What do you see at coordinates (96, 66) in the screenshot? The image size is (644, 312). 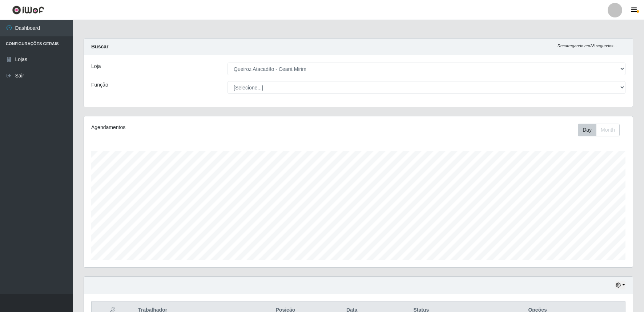 I see `label: Loja` at bounding box center [96, 66].